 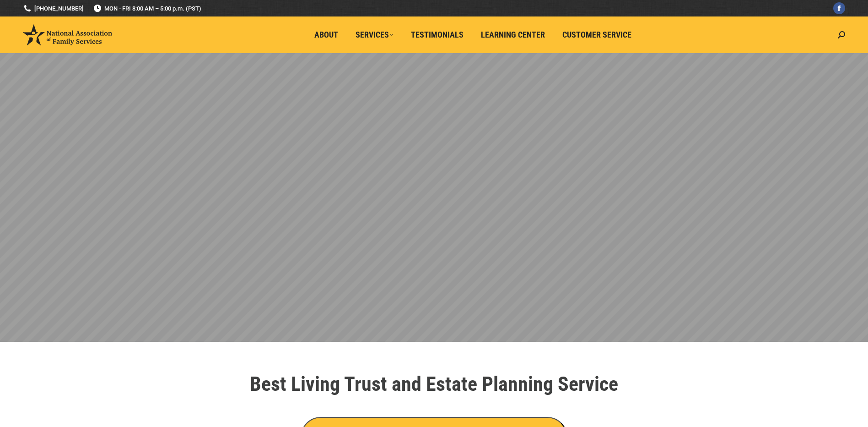 What do you see at coordinates (596, 35) in the screenshot?
I see `span: Customer Service` at bounding box center [596, 35].